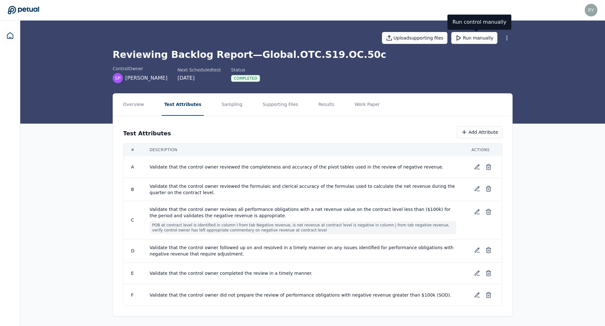 The image size is (605, 326). What do you see at coordinates (10, 36) in the screenshot?
I see `a: Dashboard` at bounding box center [10, 36].